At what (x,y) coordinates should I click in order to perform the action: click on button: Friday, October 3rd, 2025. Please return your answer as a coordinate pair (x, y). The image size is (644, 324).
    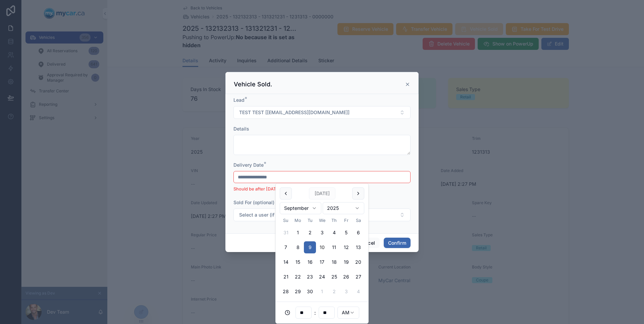
    Looking at the image, I should click on (346, 292).